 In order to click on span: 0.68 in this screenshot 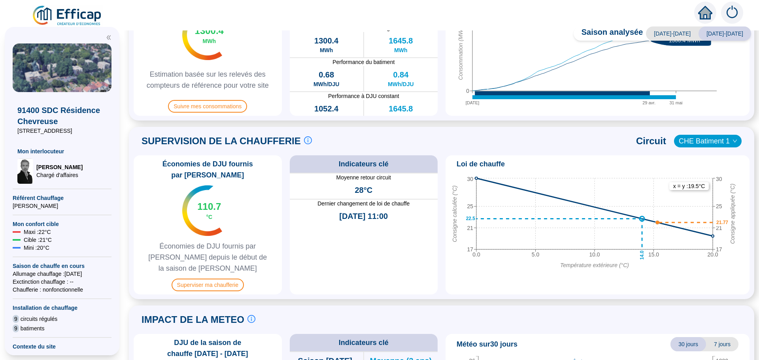, I will do `click(326, 75)`.